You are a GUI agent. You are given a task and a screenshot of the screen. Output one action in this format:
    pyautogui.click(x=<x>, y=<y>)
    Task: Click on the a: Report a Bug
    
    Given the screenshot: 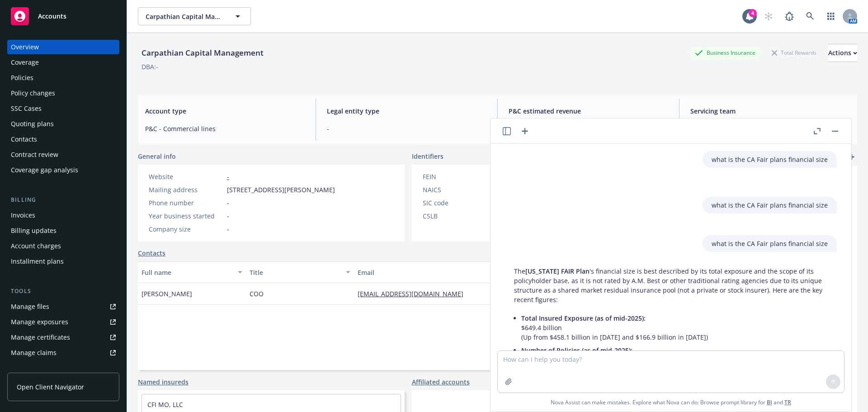 What is the action you would take?
    pyautogui.click(x=789, y=16)
    